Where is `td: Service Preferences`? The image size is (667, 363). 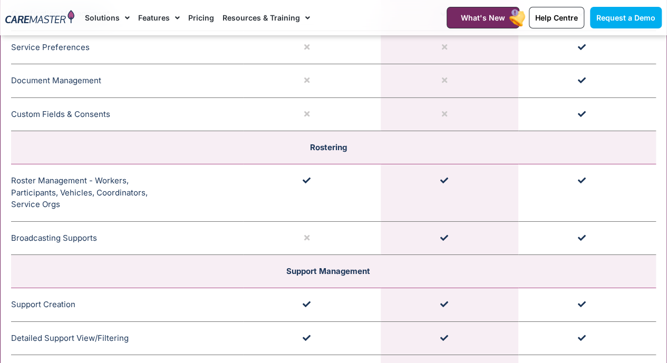 td: Service Preferences is located at coordinates (127, 47).